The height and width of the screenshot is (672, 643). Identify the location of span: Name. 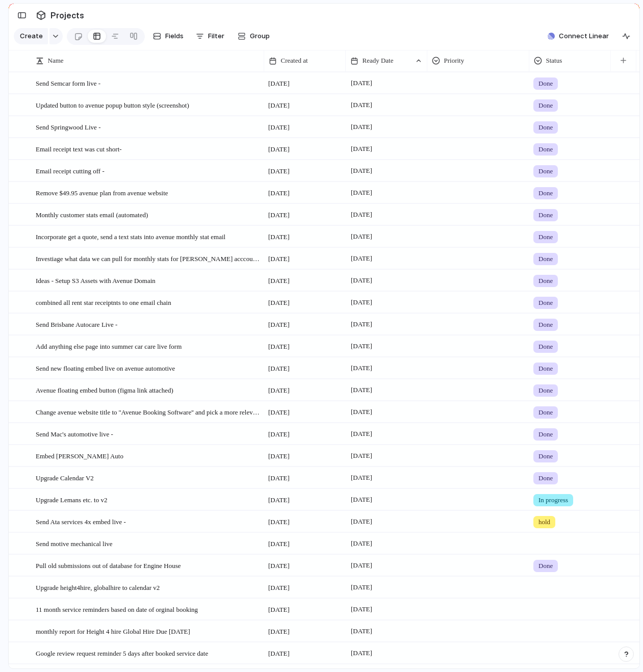
(56, 61).